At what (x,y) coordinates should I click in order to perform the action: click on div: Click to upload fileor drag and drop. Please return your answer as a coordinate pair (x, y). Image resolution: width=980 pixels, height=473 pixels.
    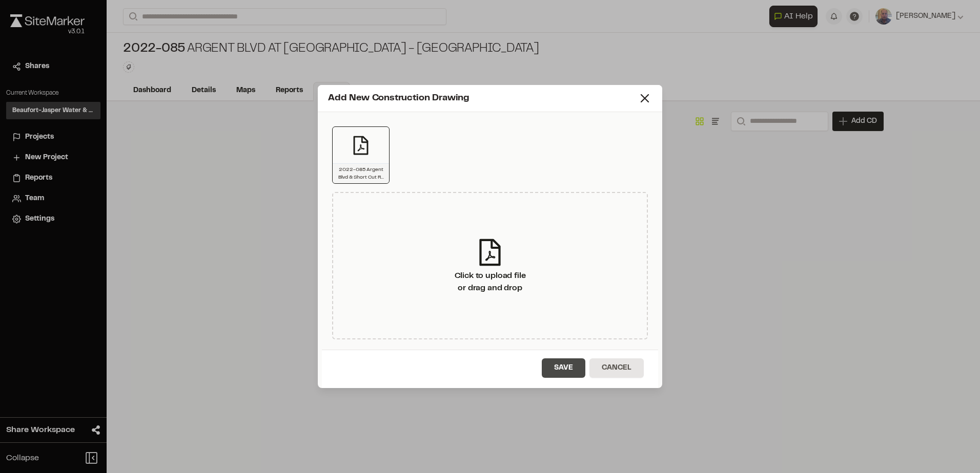
    Looking at the image, I should click on (490, 266).